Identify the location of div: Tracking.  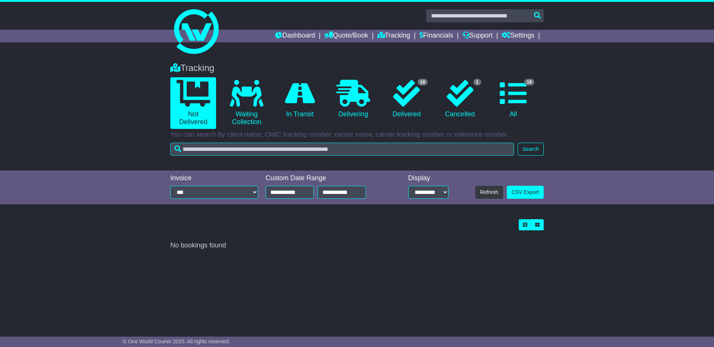
(357, 68).